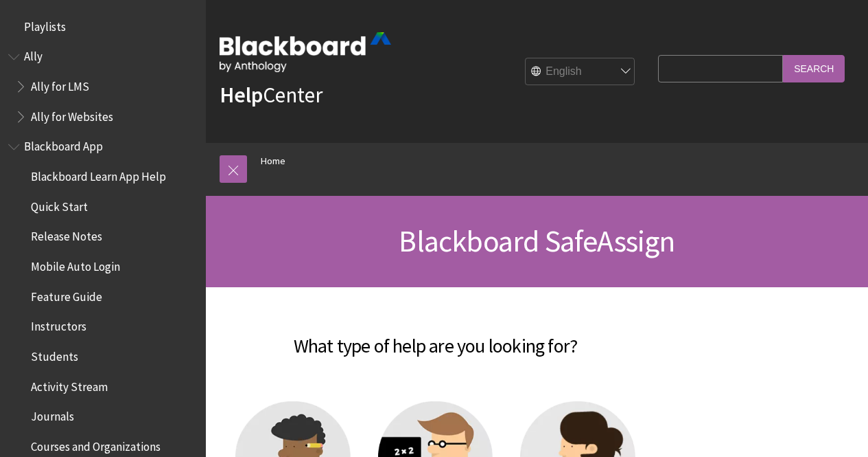 The image size is (868, 457). Describe the element at coordinates (58, 324) in the screenshot. I see `span: Instructors` at that location.